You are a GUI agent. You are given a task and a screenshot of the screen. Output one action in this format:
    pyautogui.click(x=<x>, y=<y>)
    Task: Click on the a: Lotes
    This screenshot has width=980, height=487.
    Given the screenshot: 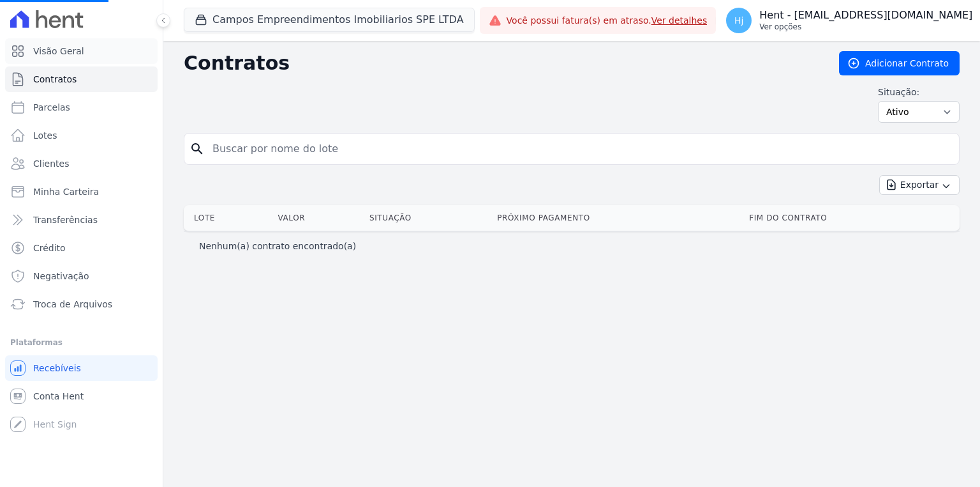 What is the action you would take?
    pyautogui.click(x=81, y=136)
    